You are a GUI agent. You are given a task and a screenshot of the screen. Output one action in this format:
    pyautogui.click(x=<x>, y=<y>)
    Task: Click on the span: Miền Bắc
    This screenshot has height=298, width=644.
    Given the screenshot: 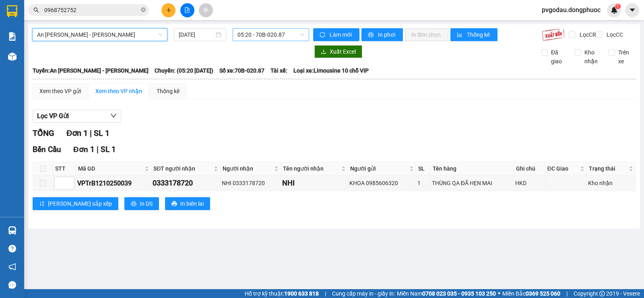 What is the action you would take?
    pyautogui.click(x=532, y=293)
    